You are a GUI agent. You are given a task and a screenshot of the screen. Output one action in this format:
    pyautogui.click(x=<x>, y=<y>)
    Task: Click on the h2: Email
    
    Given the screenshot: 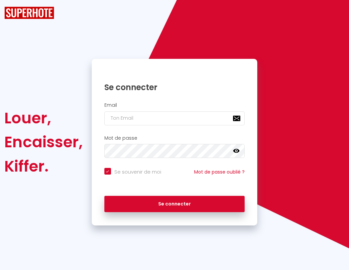 What is the action you would take?
    pyautogui.click(x=175, y=105)
    